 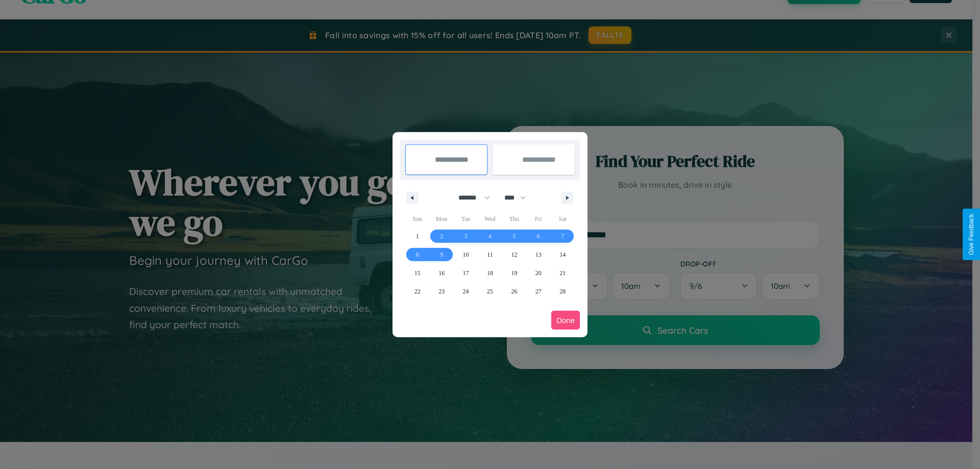 I want to click on button: 3, so click(x=466, y=236).